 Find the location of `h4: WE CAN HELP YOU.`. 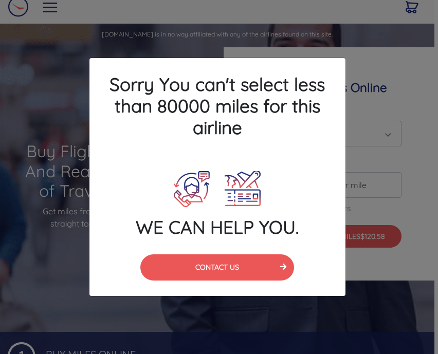

h4: WE CAN HELP YOU. is located at coordinates (217, 227).